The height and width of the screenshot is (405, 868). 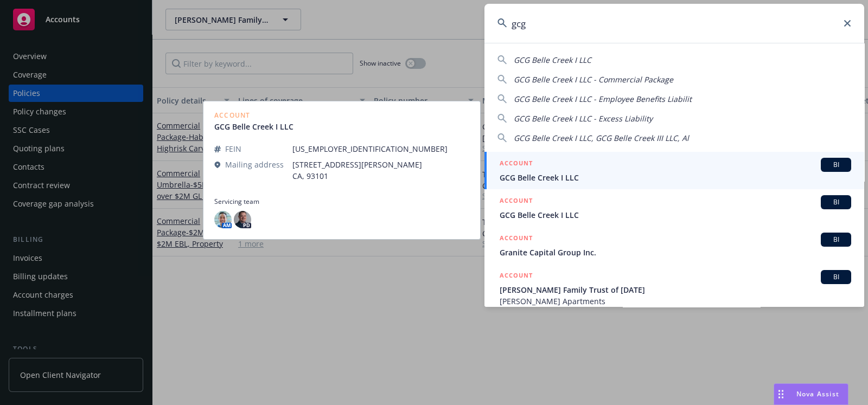 I want to click on span: Nova Assist, so click(x=817, y=393).